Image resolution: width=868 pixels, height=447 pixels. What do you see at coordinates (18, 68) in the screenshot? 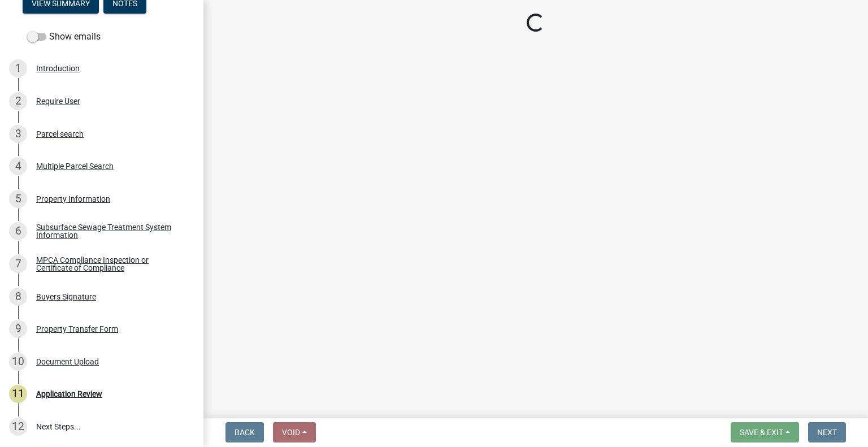
I see `div: 1` at bounding box center [18, 68].